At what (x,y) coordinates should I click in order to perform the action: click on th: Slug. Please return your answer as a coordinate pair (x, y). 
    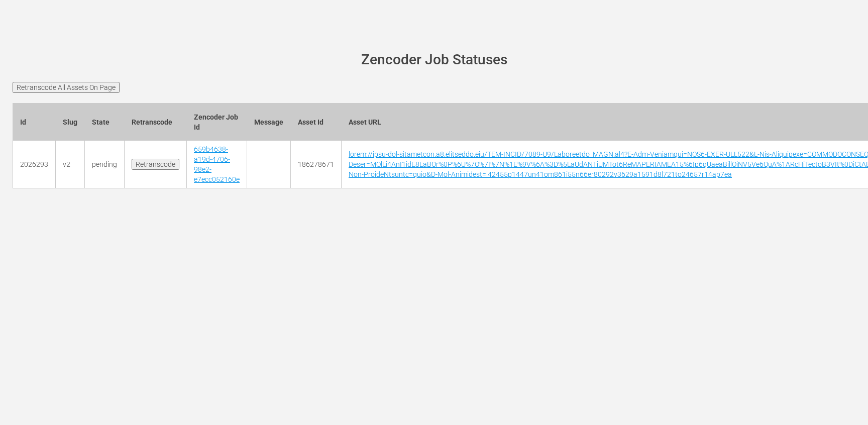
    Looking at the image, I should click on (70, 122).